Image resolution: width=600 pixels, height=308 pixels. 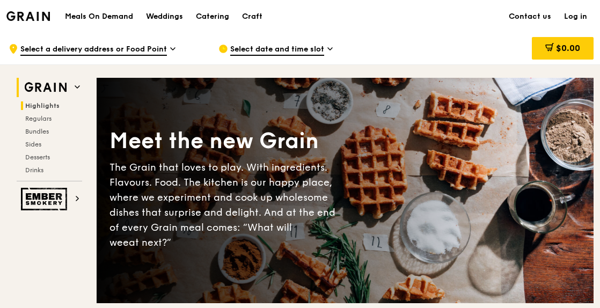 I want to click on a: Weddings, so click(x=164, y=17).